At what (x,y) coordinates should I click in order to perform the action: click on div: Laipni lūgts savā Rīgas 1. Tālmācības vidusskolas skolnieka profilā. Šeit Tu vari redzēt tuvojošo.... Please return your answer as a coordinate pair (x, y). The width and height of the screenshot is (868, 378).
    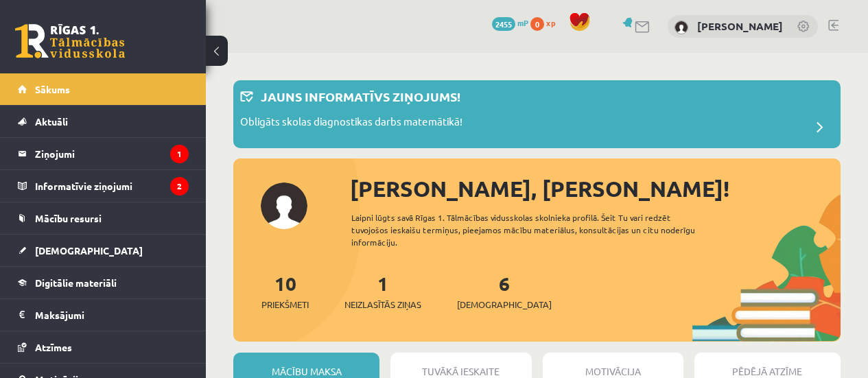
    Looking at the image, I should click on (533, 230).